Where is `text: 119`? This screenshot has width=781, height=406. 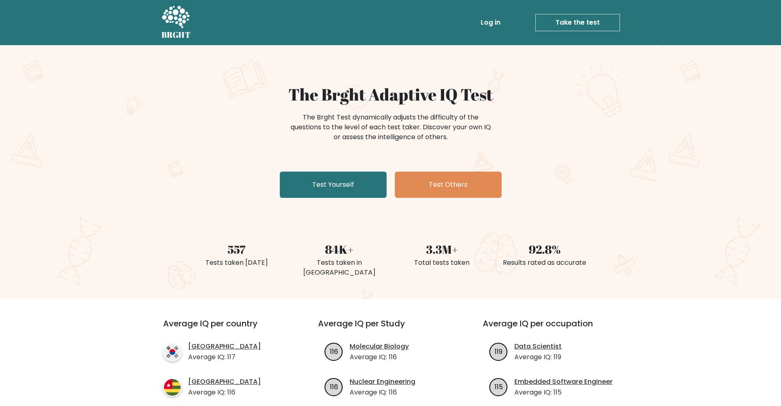
text: 119 is located at coordinates (498, 351).